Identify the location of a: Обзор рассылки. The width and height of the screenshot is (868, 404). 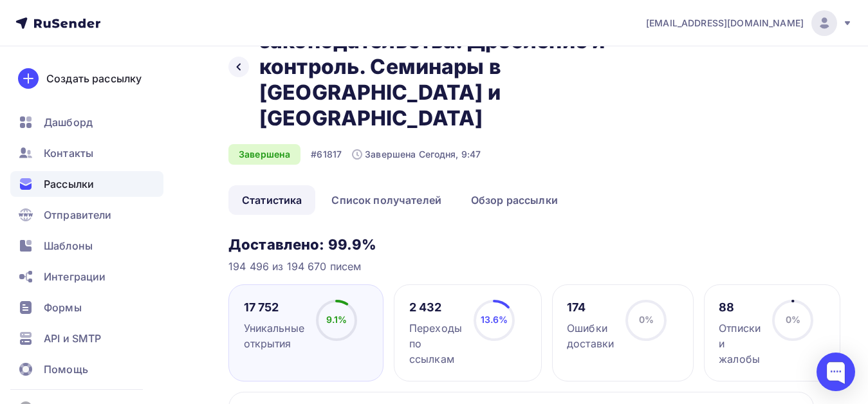
(514, 200).